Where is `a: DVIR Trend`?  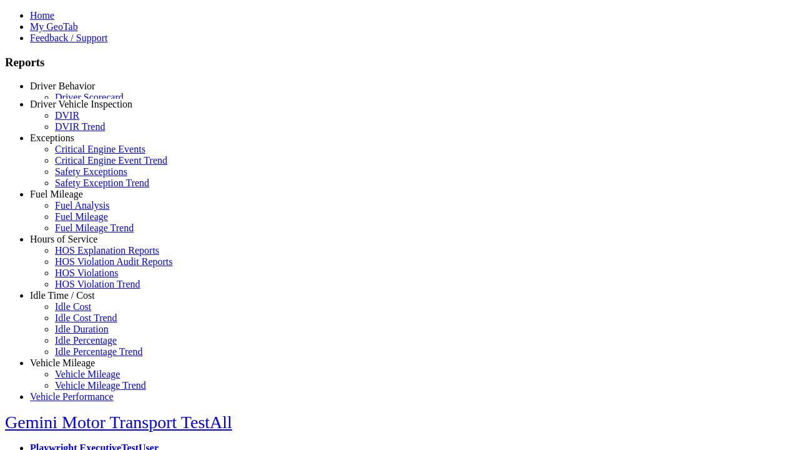 a: DVIR Trend is located at coordinates (80, 126).